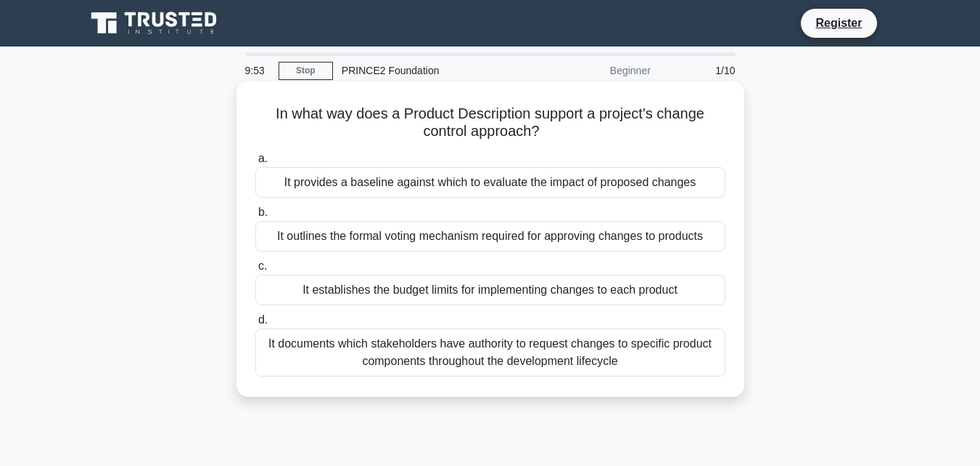 Image resolution: width=980 pixels, height=466 pixels. I want to click on span: c., so click(263, 265).